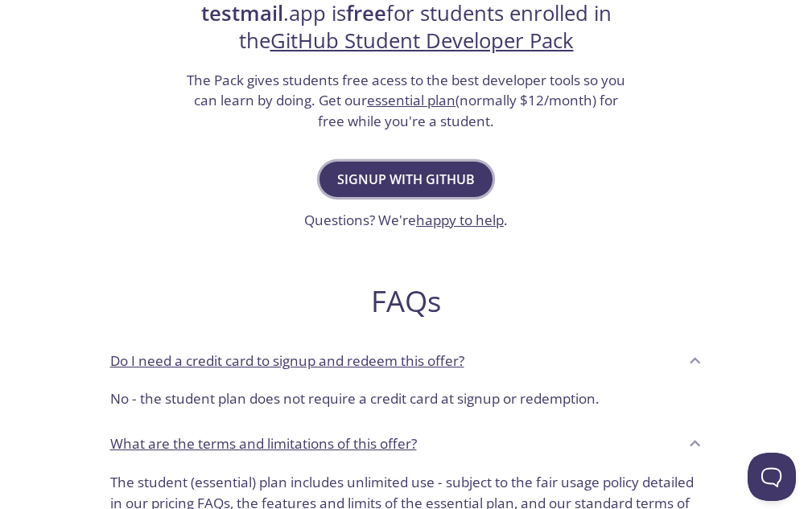 The width and height of the screenshot is (812, 509). What do you see at coordinates (406, 179) in the screenshot?
I see `button: Signup with GitHub` at bounding box center [406, 179].